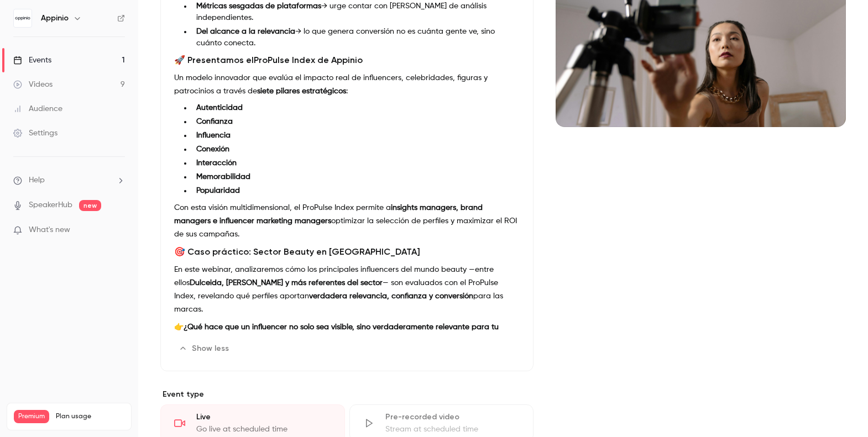  What do you see at coordinates (49, 230) in the screenshot?
I see `span: What's new` at bounding box center [49, 230].